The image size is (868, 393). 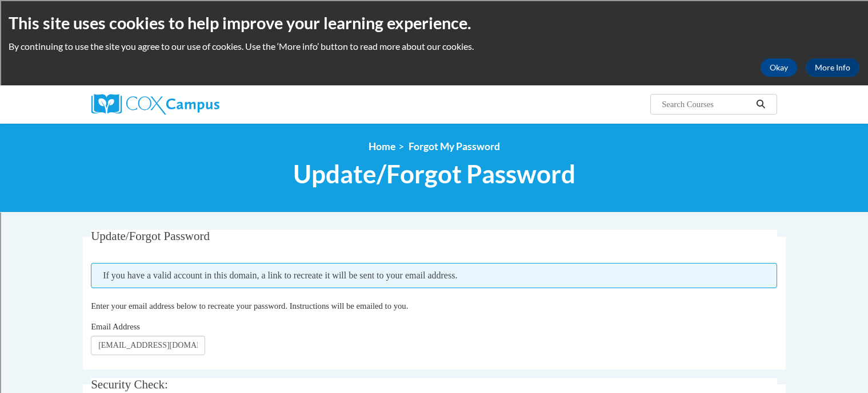 What do you see at coordinates (434, 173) in the screenshot?
I see `span: Update/Forgot Password` at bounding box center [434, 173].